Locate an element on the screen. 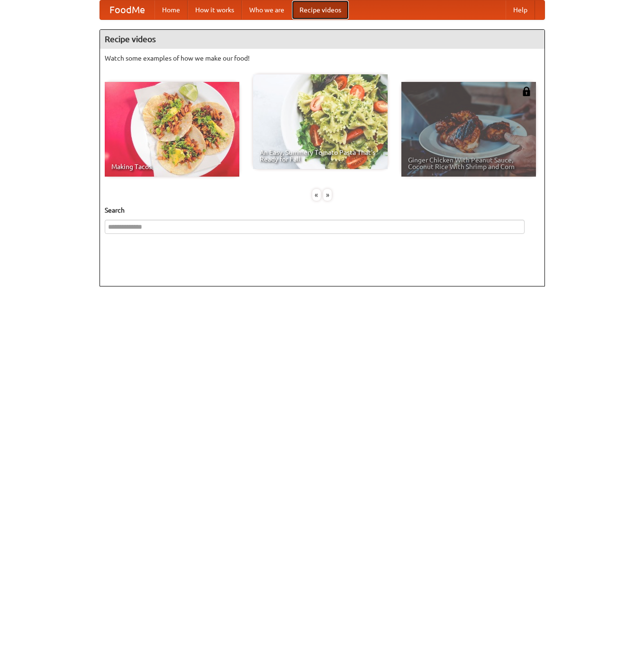 The image size is (644, 670). p: Watch some examples of how we make our food! is located at coordinates (322, 58).